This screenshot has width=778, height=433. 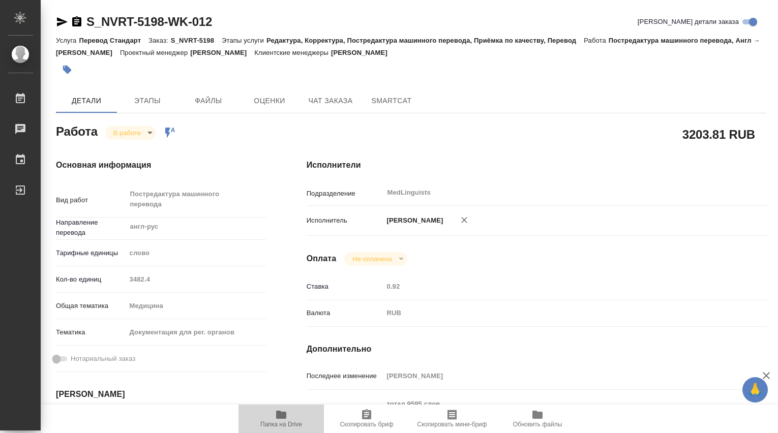 What do you see at coordinates (62, 22) in the screenshot?
I see `button: Скопировать ссылку для ЯМессенджера` at bounding box center [62, 22].